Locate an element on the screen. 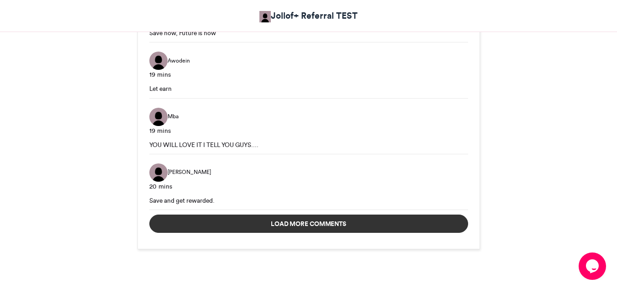 This screenshot has width=617, height=289. div: YOU WILL LOVE IT I TELL YOU GUYS.... is located at coordinates (309, 145).